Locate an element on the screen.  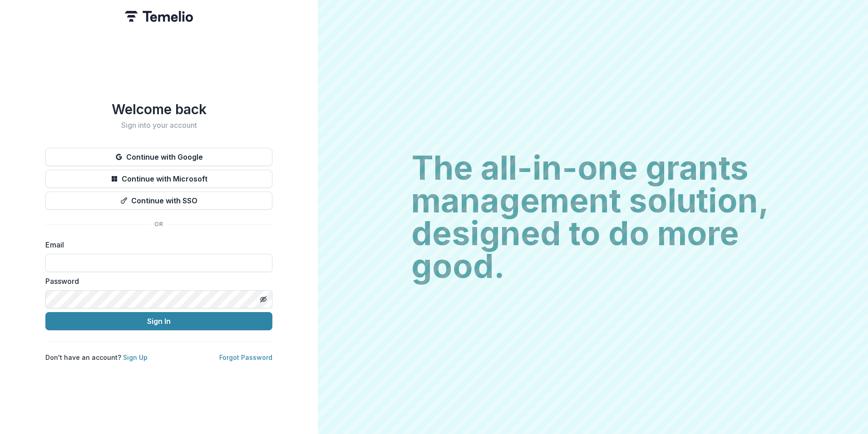
p: Don't have an account? is located at coordinates (96, 356).